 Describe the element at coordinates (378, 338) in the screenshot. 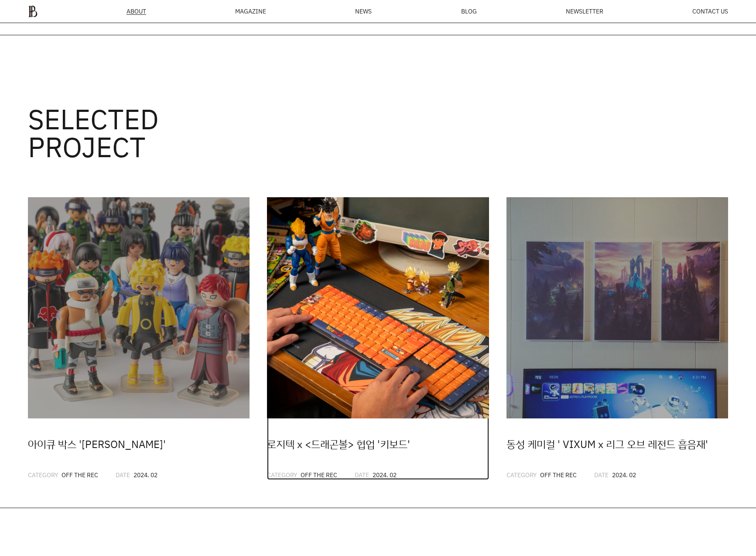

I see `a: 로지텍 x <드래곤볼> 협업 '키보드'CATEGORYOFF THE RECDATE2024. 02` at that location.